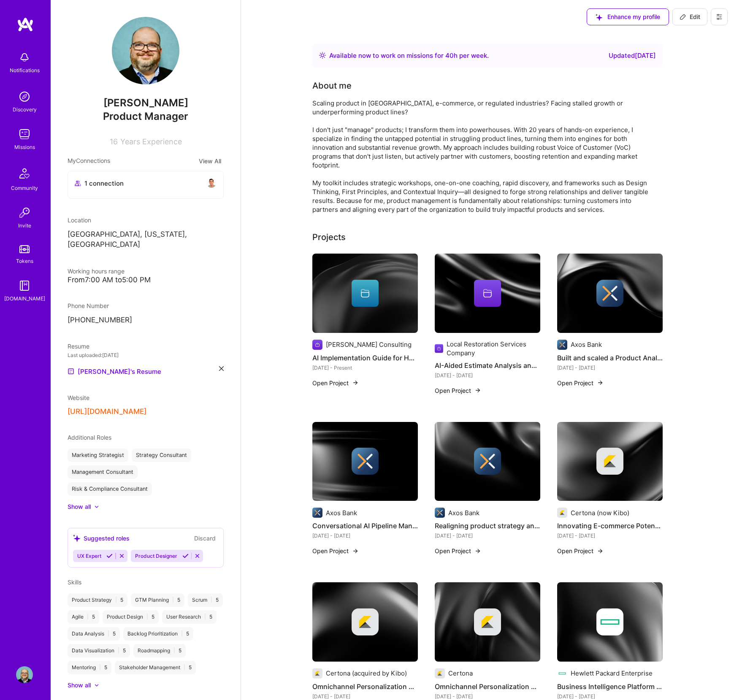 The height and width of the screenshot is (700, 734). Describe the element at coordinates (24, 70) in the screenshot. I see `div: Notifications` at that location.